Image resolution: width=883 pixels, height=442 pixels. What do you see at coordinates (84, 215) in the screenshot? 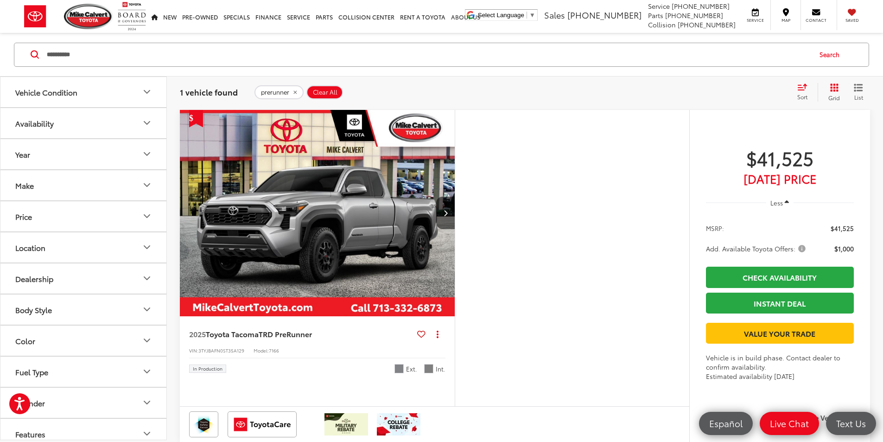
I see `button: PricePrice` at bounding box center [84, 215].